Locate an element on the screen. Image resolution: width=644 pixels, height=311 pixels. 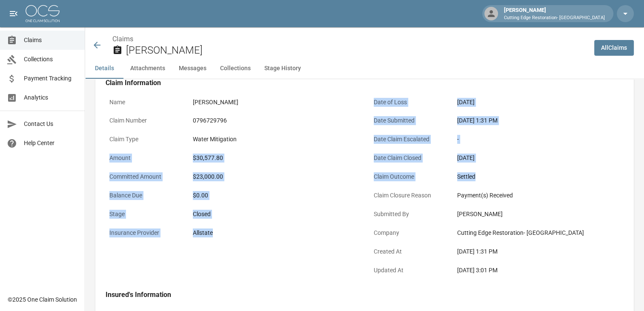
button: Attachments is located at coordinates (148, 68).